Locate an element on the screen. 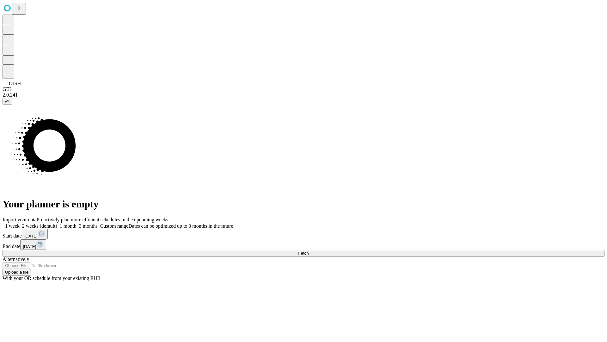 The height and width of the screenshot is (342, 607). span: Dates can be optimized up to 3 months in the future. is located at coordinates (181, 226).